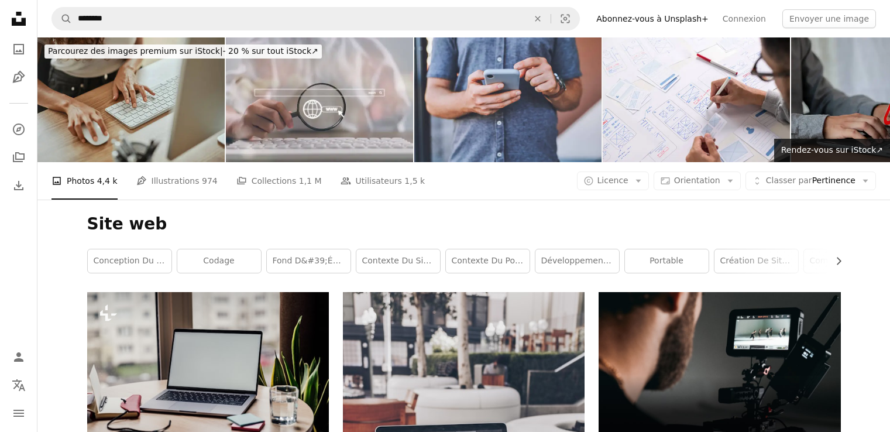 The image size is (890, 432). Describe the element at coordinates (19, 413) in the screenshot. I see `button: Menu` at that location.